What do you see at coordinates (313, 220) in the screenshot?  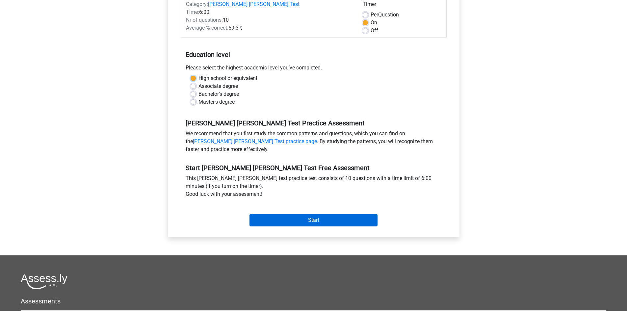 I see `input: Start` at bounding box center [313, 220].